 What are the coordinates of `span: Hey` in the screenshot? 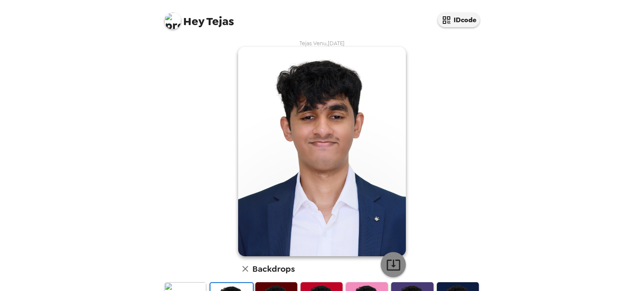 It's located at (194, 21).